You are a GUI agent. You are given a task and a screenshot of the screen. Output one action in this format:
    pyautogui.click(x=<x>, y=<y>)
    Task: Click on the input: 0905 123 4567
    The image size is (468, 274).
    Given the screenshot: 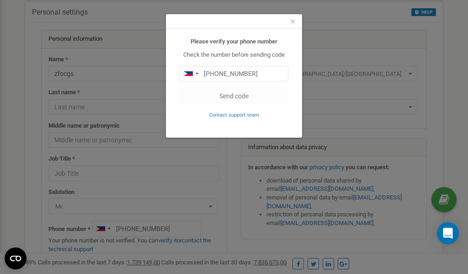 What is the action you would take?
    pyautogui.click(x=234, y=74)
    